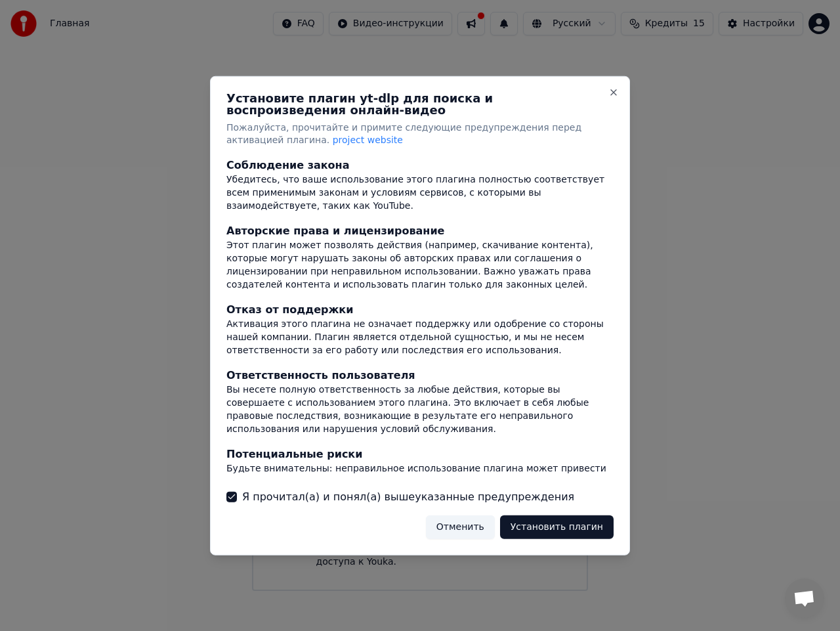  I want to click on div: Активация этого плагина не означает поддержку или одобрение со стороны нашей компании. Плагин явл..., so click(420, 338).